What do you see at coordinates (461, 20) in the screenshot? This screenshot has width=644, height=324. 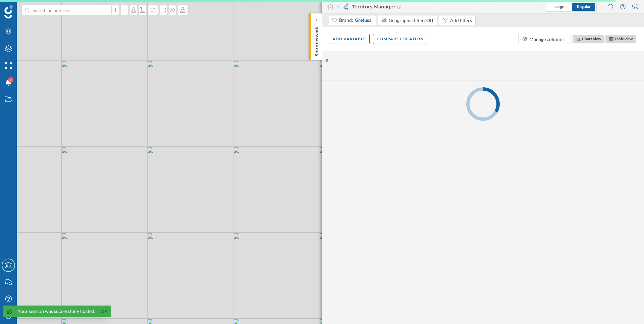 I see `div: Add filters` at bounding box center [461, 20].